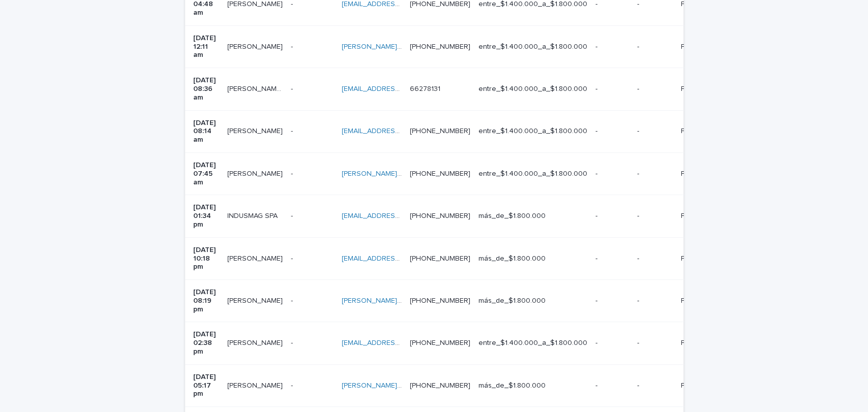 This screenshot has height=412, width=868. Describe the element at coordinates (256, 300) in the screenshot. I see `p: Paulina Ávila Almonacid` at that location.